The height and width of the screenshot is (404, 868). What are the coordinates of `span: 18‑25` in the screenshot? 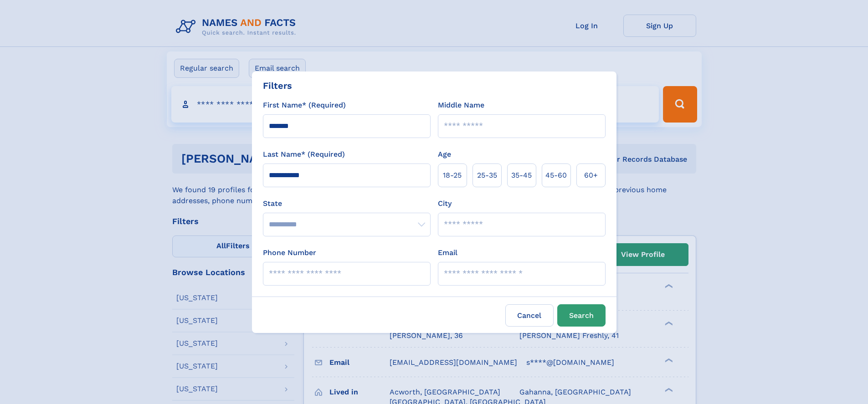 It's located at (452, 175).